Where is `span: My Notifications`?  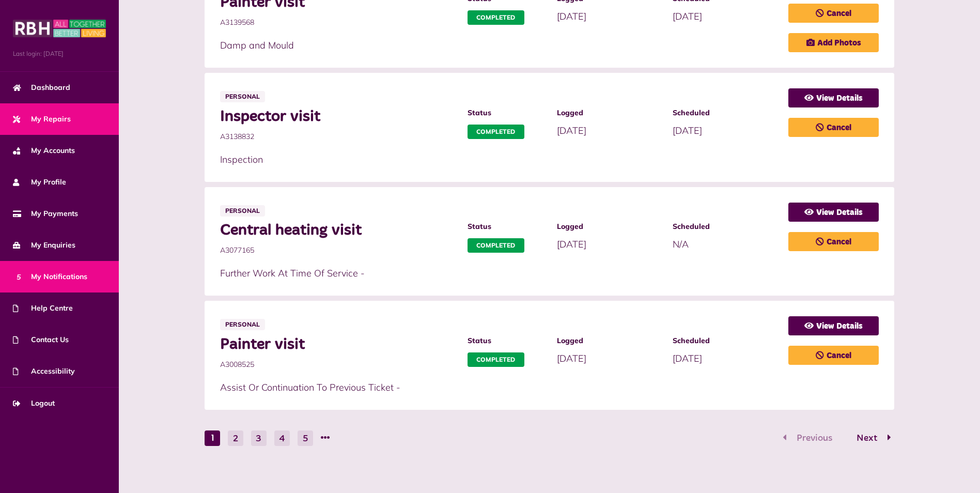 span: My Notifications is located at coordinates (50, 277).